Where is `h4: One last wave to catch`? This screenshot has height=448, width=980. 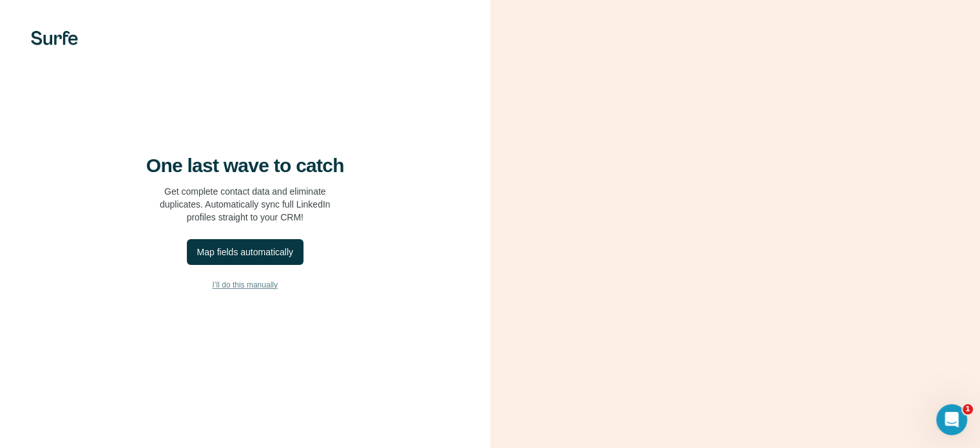
h4: One last wave to catch is located at coordinates (245, 166).